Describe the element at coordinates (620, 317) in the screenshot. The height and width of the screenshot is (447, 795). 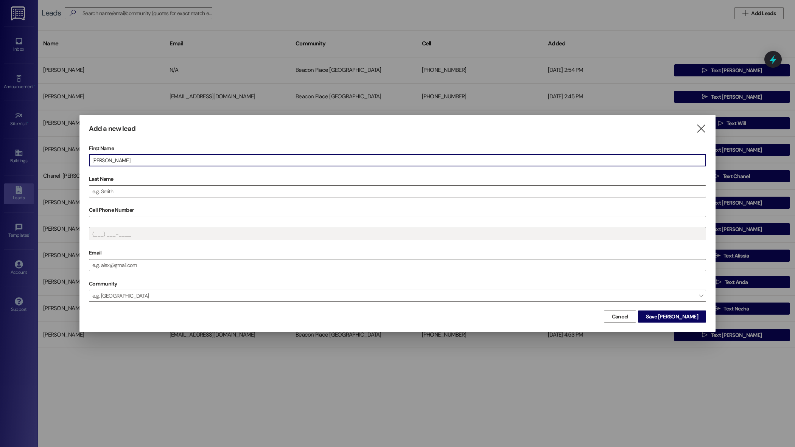
I see `span: Cancel` at that location.